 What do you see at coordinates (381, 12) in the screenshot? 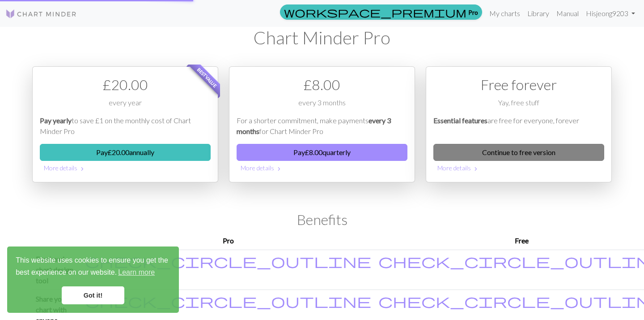
I see `a: Pro` at bounding box center [381, 12].